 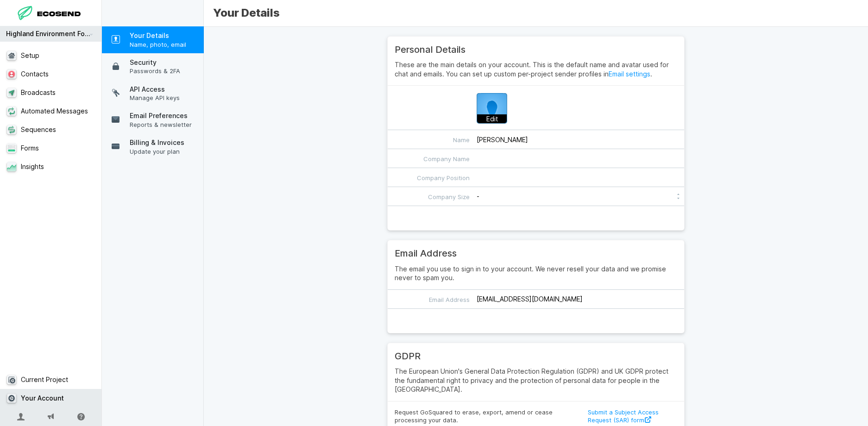 What do you see at coordinates (165, 98) in the screenshot?
I see `span: Manage API keys` at bounding box center [165, 98].